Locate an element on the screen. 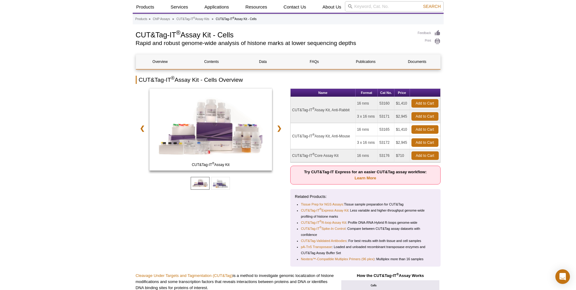  h2: CUT&Tag-IT Assay Kit - Cells Overview is located at coordinates (288, 80).